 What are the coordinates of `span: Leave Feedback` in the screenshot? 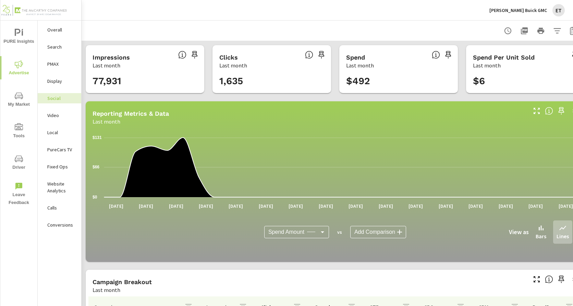 It's located at (19, 194).